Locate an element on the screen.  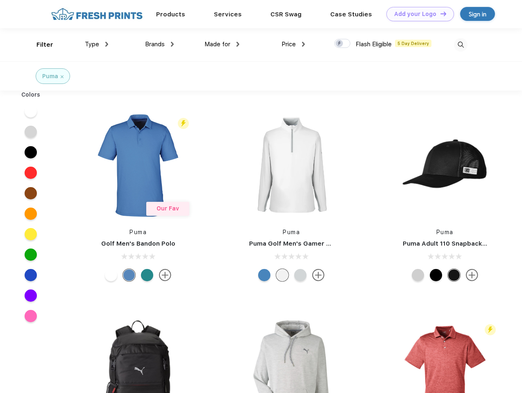
span: Our Fav is located at coordinates (168, 208).